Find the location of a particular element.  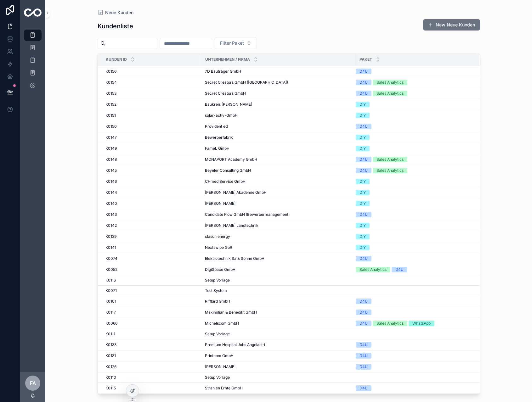

a: Riffbird GmbH is located at coordinates (278, 301).